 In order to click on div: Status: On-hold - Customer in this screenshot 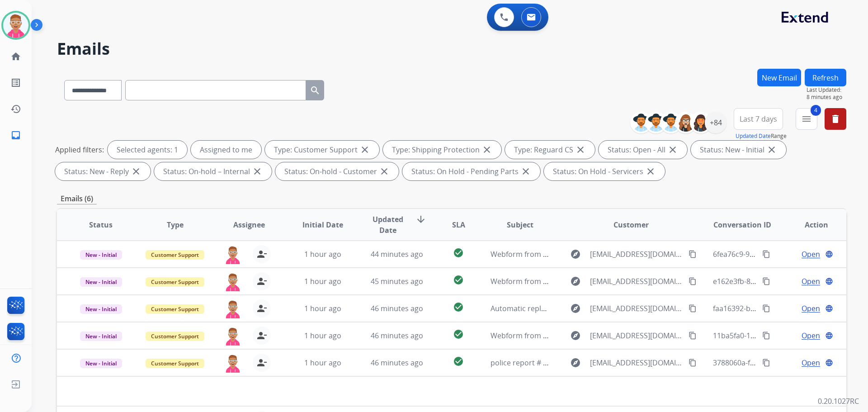, I will do `click(337, 172)`.